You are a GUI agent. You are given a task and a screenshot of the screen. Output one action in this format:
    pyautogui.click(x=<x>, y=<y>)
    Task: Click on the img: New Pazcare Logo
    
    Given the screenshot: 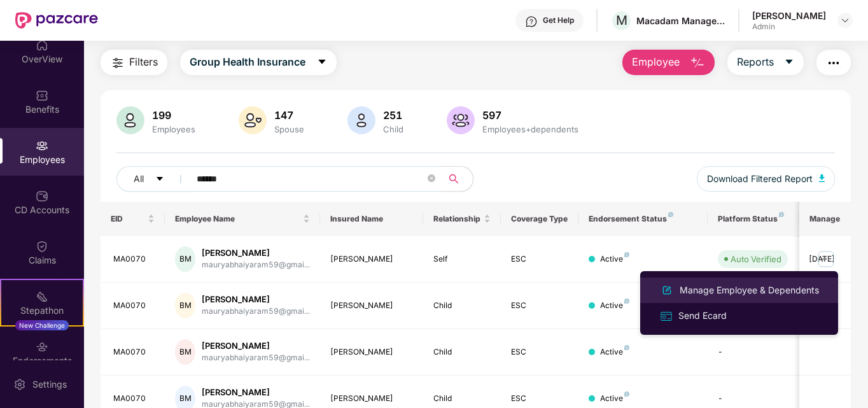 What is the action you would take?
    pyautogui.click(x=56, y=20)
    